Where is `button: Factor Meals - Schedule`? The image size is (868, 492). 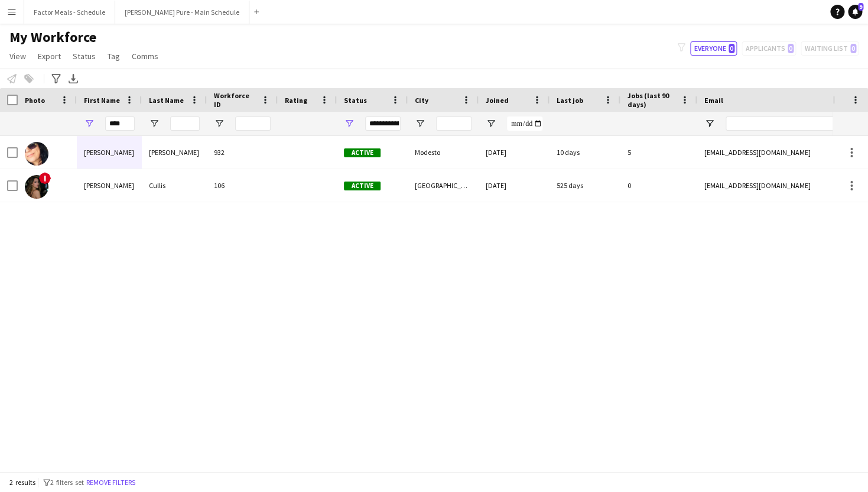
button: Factor Meals - Schedule is located at coordinates (69, 12).